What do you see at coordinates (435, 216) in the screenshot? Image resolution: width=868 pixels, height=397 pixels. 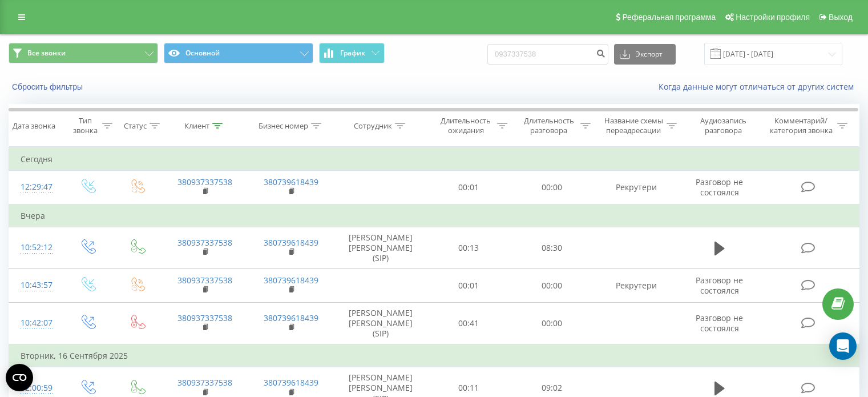 I see `td: Вчера` at bounding box center [435, 216].